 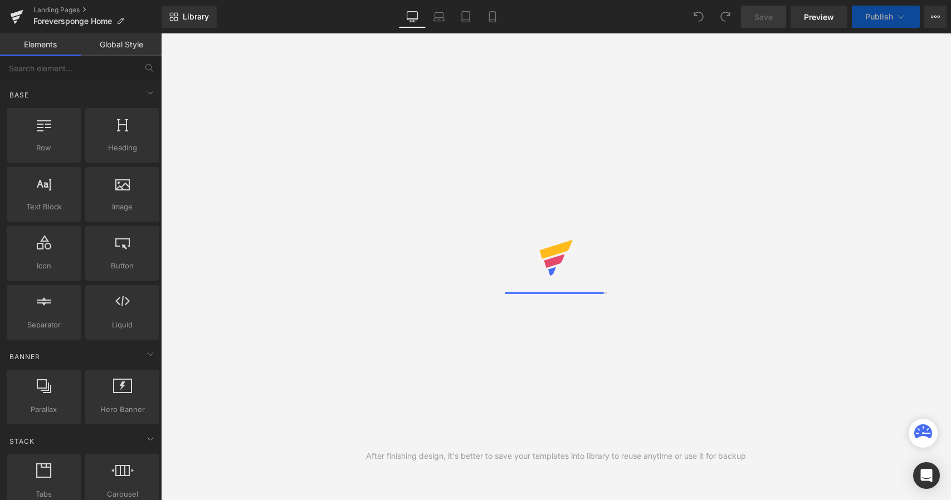 I want to click on span: Image, so click(x=122, y=207).